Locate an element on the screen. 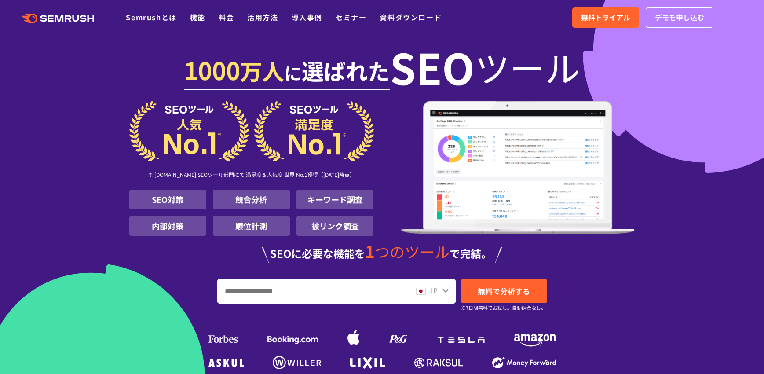  li: SEO対策 is located at coordinates (168, 199).